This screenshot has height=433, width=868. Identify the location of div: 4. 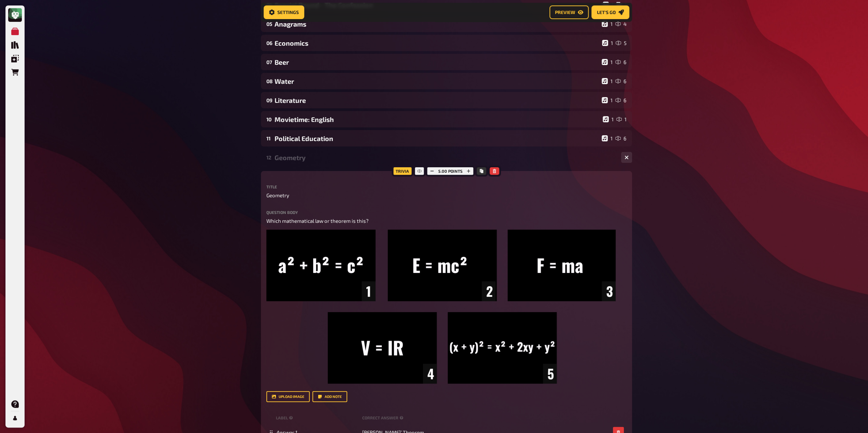
(621, 24).